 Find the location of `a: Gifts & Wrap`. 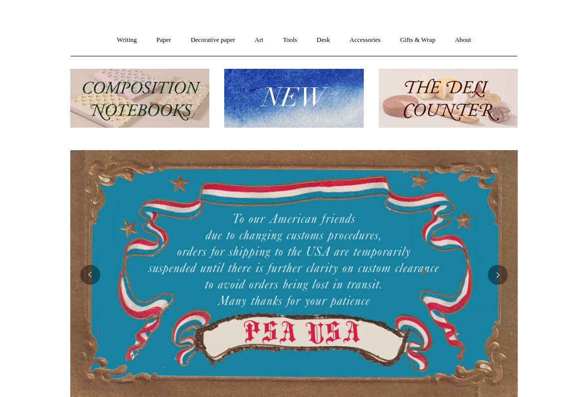

a: Gifts & Wrap is located at coordinates (418, 40).